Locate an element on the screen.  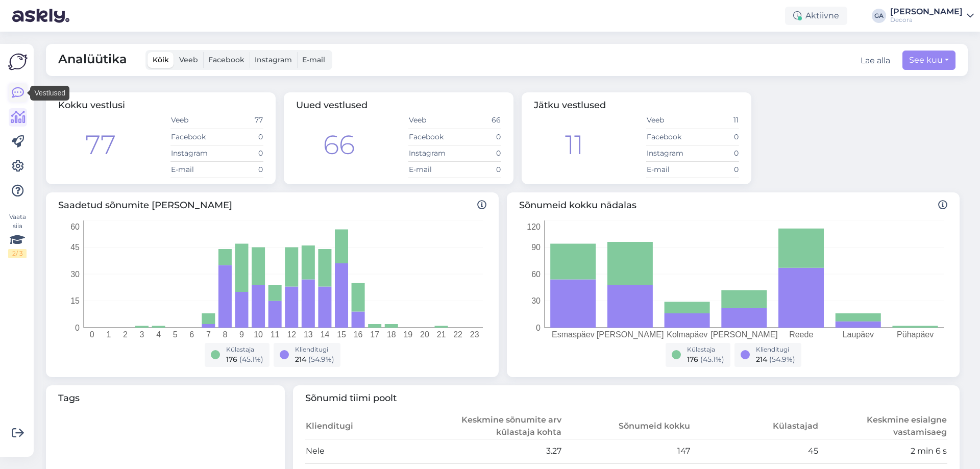
tspan: Esmaspäev is located at coordinates (573, 334).